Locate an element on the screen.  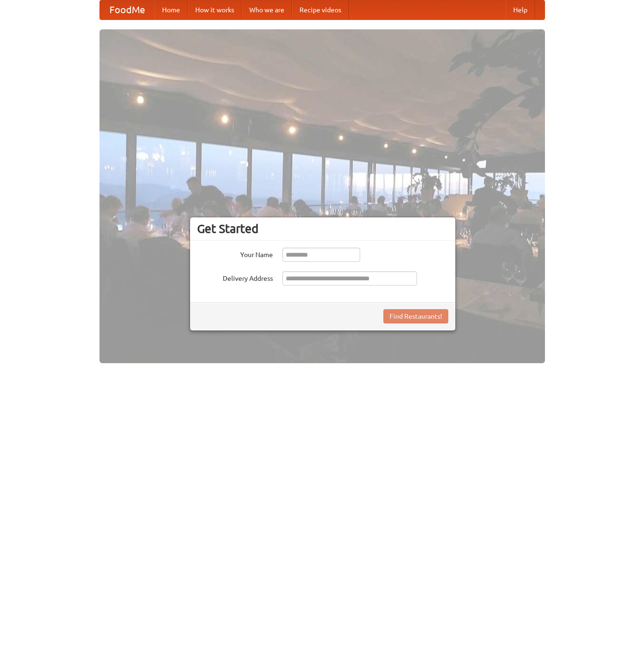
a: FoodMe is located at coordinates (127, 10).